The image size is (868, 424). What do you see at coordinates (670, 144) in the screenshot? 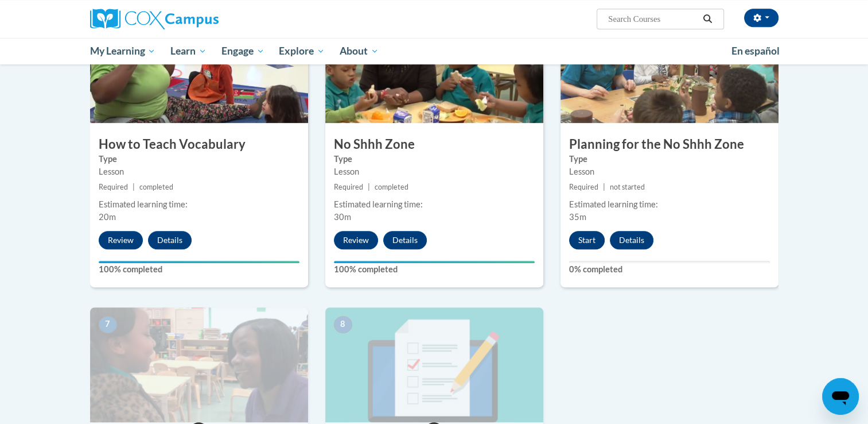
I see `h3: Planning for the No Shhh Zone` at bounding box center [670, 144].